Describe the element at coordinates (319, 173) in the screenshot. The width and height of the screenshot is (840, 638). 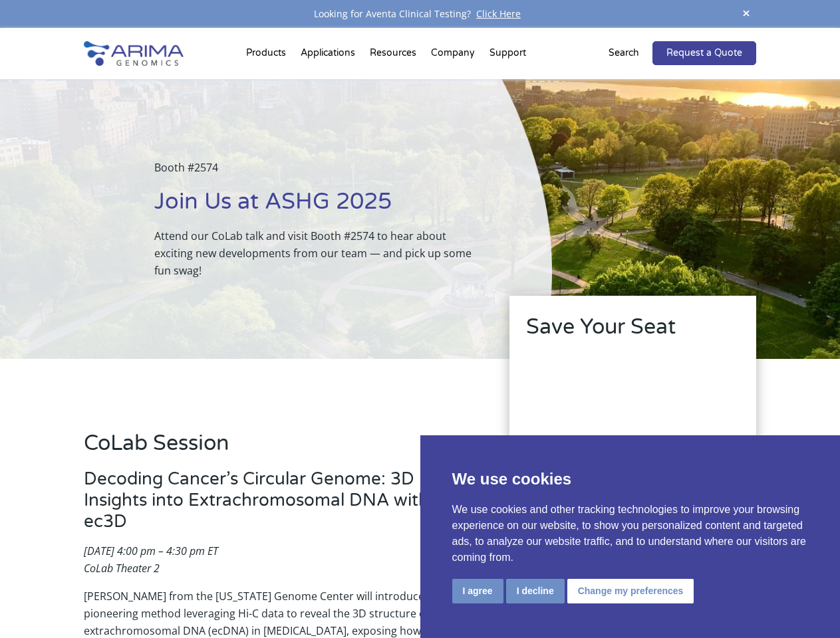
I see `p: Booth #2574` at that location.